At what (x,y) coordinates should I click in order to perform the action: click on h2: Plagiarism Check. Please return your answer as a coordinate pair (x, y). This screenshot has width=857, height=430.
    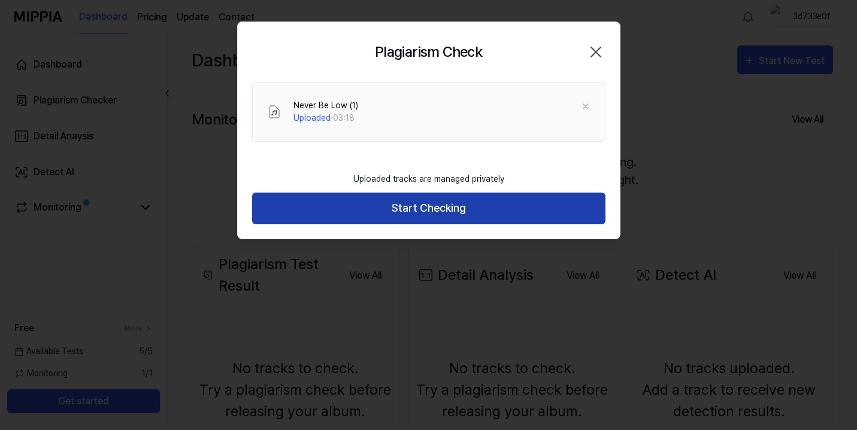
    Looking at the image, I should click on (428, 52).